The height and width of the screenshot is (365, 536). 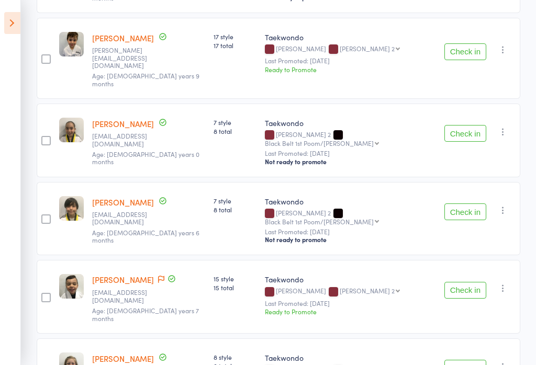 What do you see at coordinates (235, 36) in the screenshot?
I see `span: 17 style` at bounding box center [235, 36].